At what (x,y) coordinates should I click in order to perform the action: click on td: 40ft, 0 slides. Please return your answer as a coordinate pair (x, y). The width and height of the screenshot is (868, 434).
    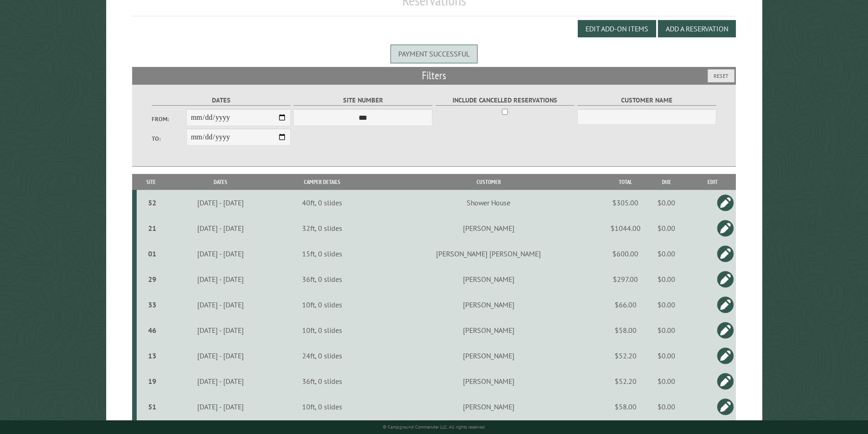
    Looking at the image, I should click on (322, 203).